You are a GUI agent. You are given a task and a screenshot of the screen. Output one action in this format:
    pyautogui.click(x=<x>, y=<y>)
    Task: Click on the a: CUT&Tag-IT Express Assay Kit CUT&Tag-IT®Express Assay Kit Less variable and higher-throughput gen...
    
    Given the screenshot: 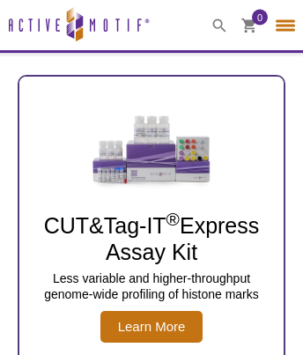 What is the action you would take?
    pyautogui.click(x=151, y=218)
    